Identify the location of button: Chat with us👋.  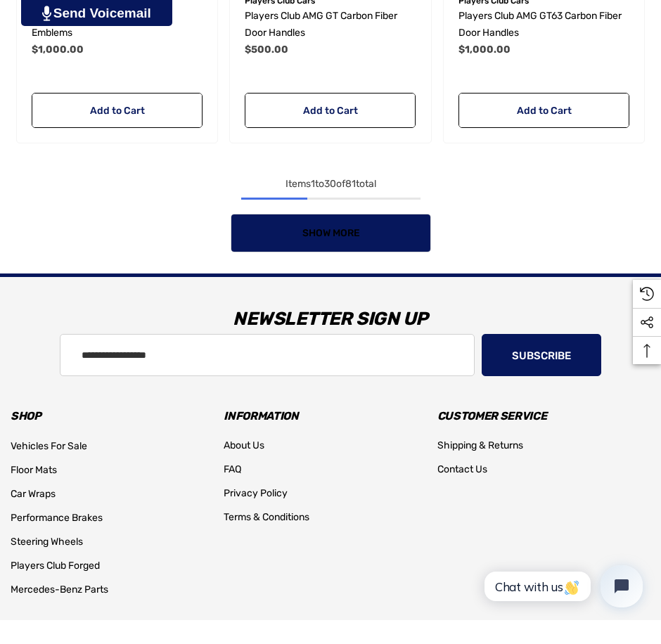
(68, 33).